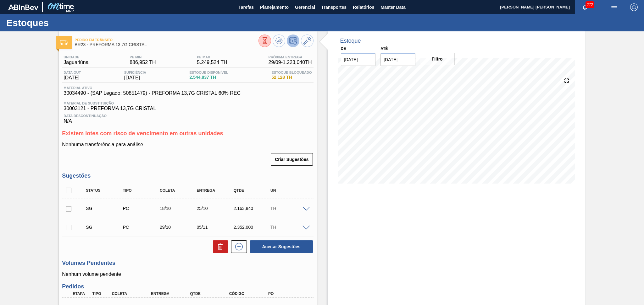 Image resolution: width=644 pixels, height=305 pixels. I want to click on label: De, so click(343, 49).